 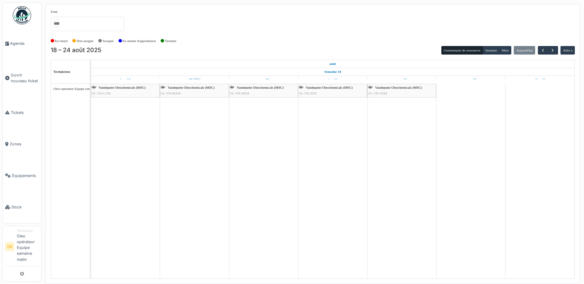 I want to click on span: Zones, so click(x=24, y=144).